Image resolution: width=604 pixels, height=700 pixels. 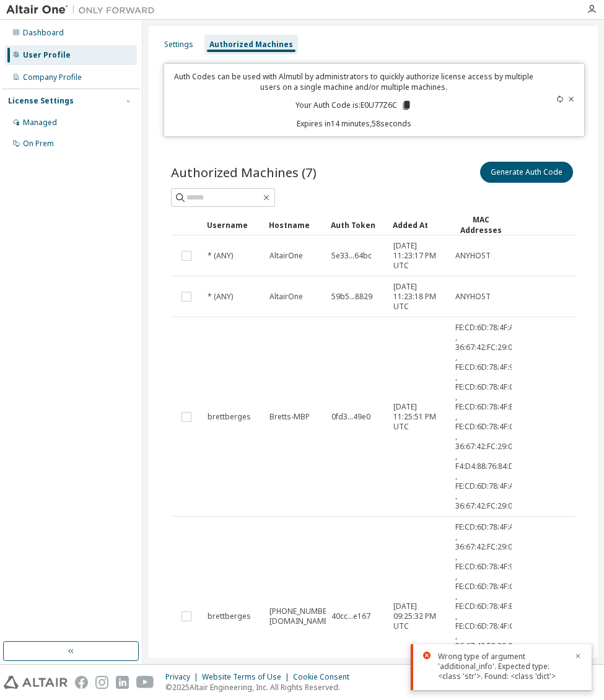 What do you see at coordinates (351, 616) in the screenshot?
I see `span: 40cc...e167` at bounding box center [351, 616].